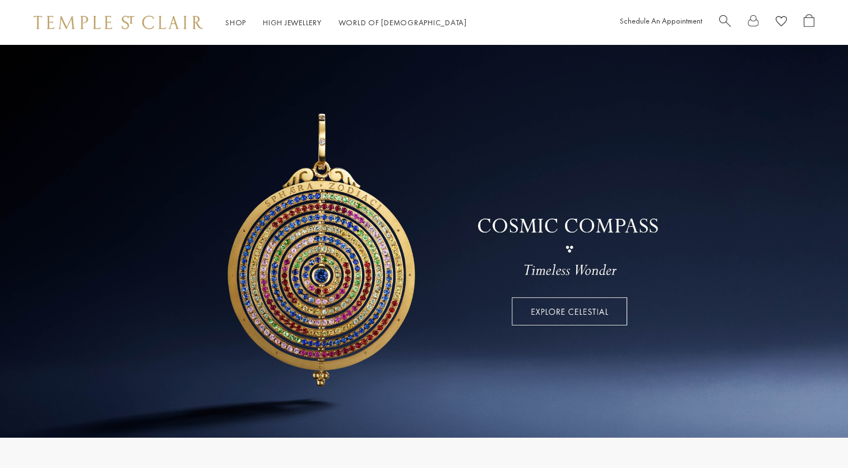  I want to click on img: Temple St. Clair, so click(118, 22).